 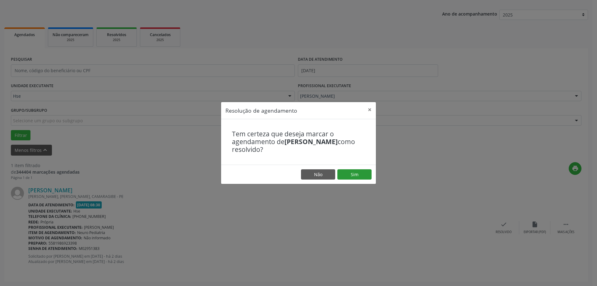 What do you see at coordinates (318, 174) in the screenshot?
I see `button: Não` at bounding box center [318, 174].